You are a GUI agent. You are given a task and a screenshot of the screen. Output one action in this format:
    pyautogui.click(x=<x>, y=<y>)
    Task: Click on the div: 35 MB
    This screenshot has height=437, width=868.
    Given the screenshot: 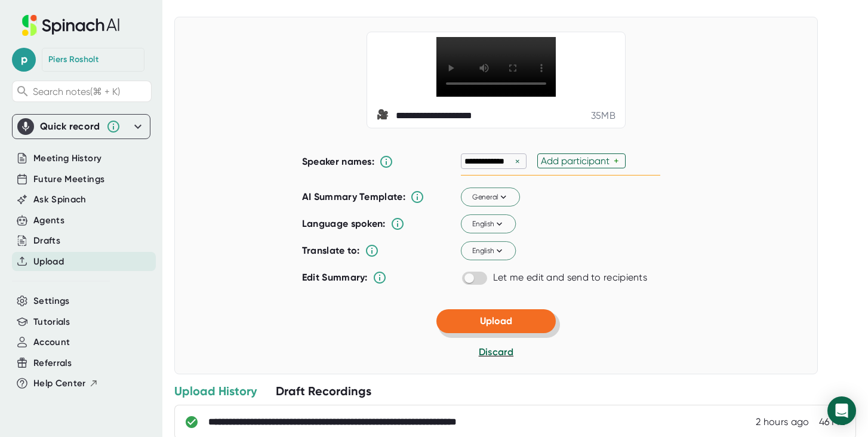 What is the action you would take?
    pyautogui.click(x=603, y=116)
    